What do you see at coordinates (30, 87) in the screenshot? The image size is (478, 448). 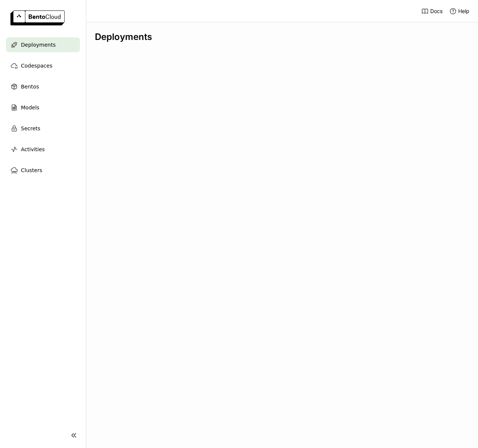 I see `span: Bentos` at bounding box center [30, 87].